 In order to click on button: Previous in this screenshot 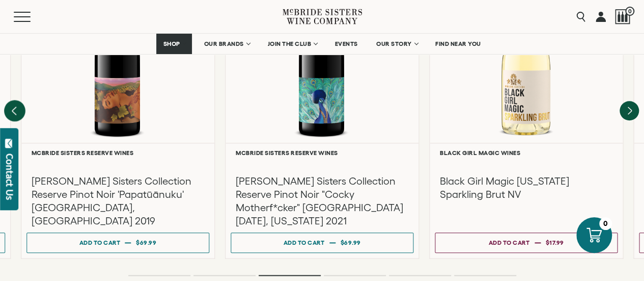, I will do `click(15, 111)`.